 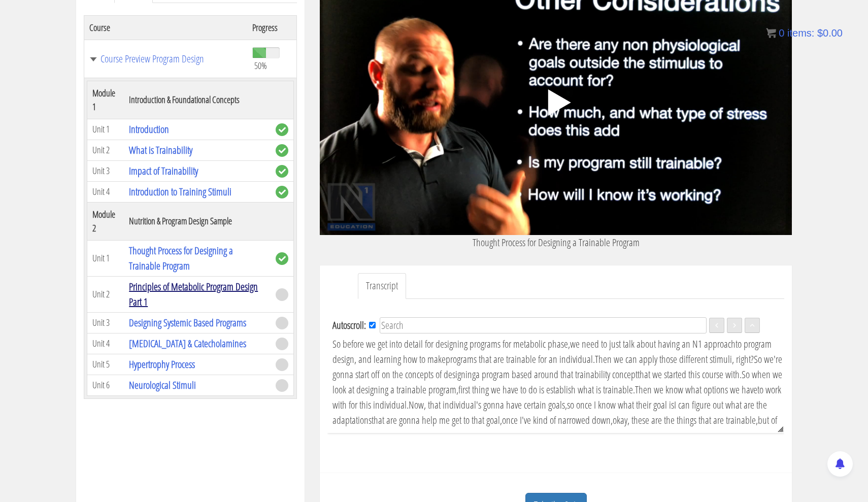 I want to click on th: Module 2, so click(x=106, y=221).